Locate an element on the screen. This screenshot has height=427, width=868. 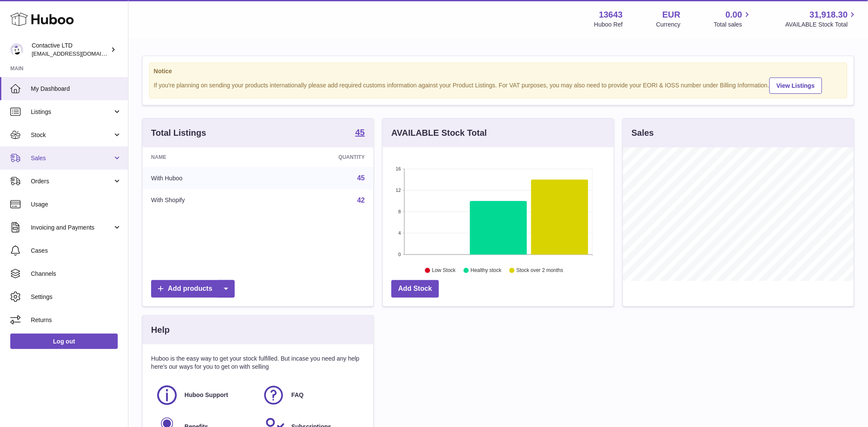
span: Returns is located at coordinates (76, 320).